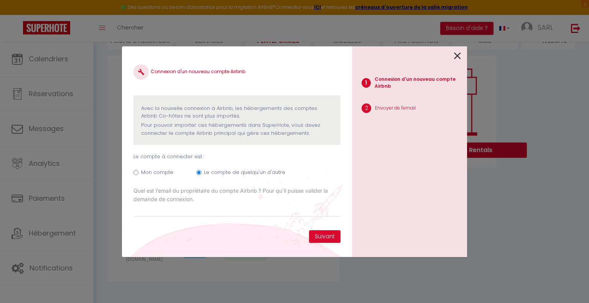  I want to click on label: Mon compte, so click(157, 173).